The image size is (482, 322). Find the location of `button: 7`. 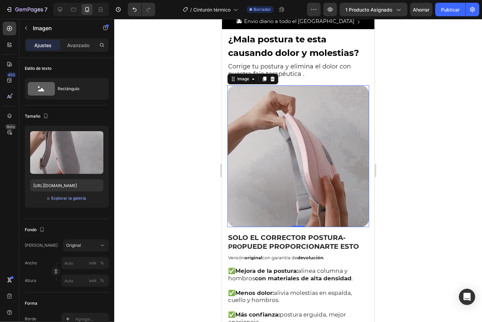

button: 7 is located at coordinates (26, 9).